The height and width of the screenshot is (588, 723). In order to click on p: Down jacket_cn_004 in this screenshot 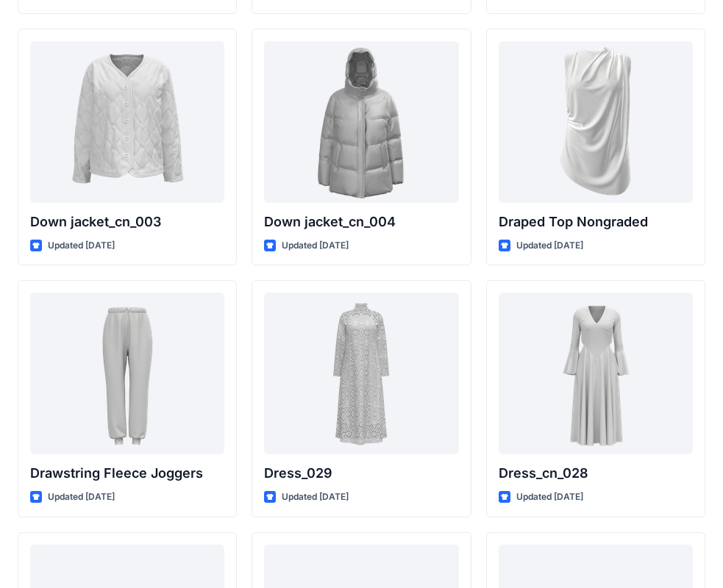, I will do `click(361, 222)`.